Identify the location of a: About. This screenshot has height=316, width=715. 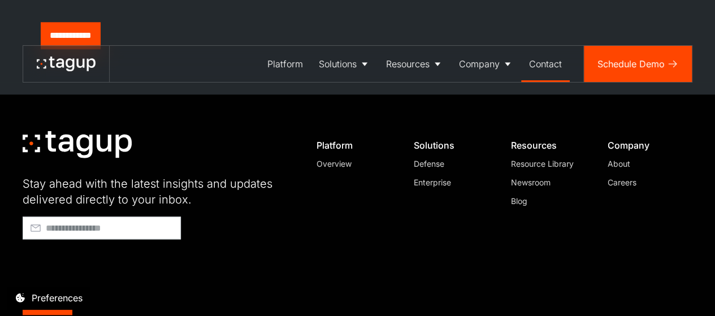
(646, 163).